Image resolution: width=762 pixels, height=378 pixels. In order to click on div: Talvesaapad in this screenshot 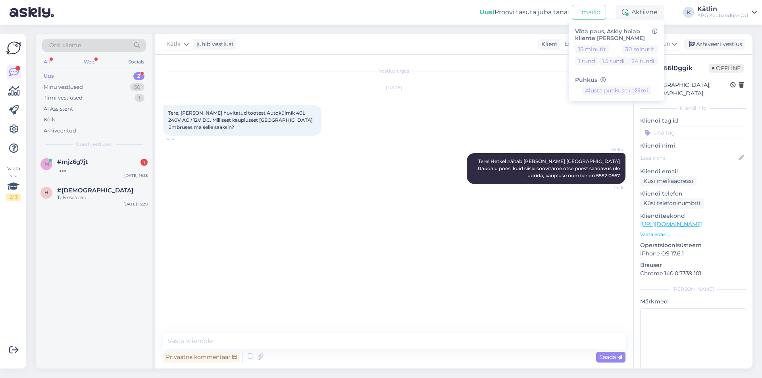, I will do `click(102, 198)`.